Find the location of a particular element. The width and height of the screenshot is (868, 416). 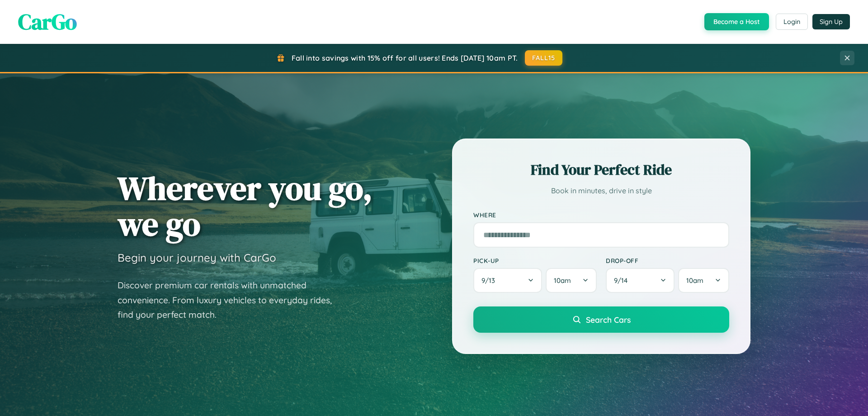

h1: Wherever you go, we go is located at coordinates (245, 206).